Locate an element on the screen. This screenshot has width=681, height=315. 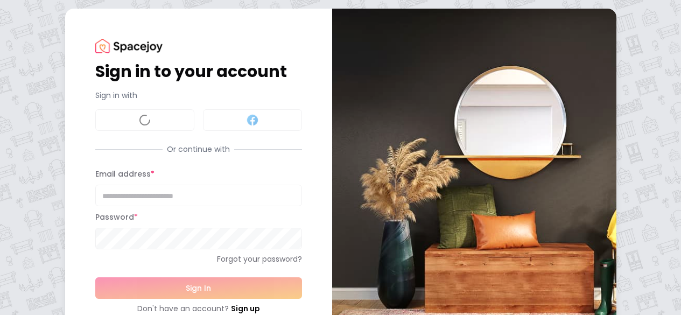
a: Forgot your password? is located at coordinates (199, 259).